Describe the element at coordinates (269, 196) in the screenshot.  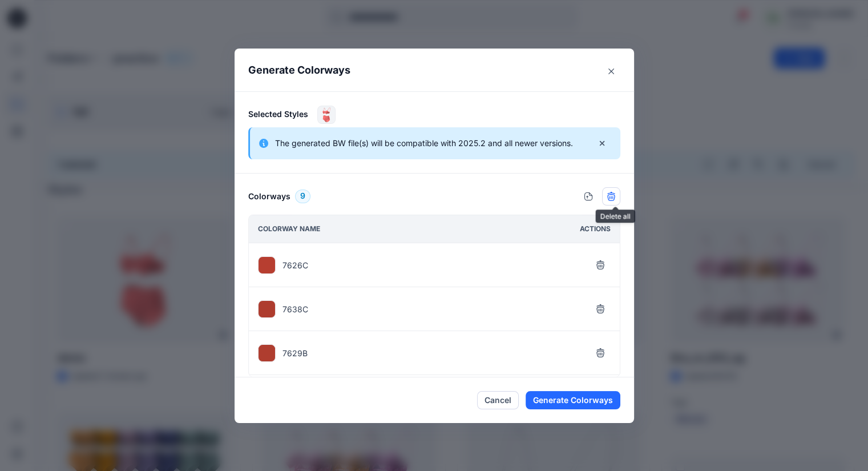
I see `h6: Colorways` at that location.